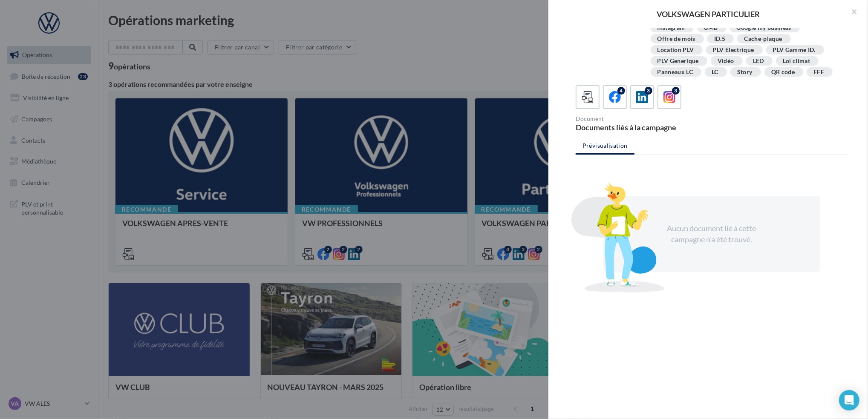 The image size is (868, 419). What do you see at coordinates (759, 61) in the screenshot?
I see `div: LED` at bounding box center [759, 61].